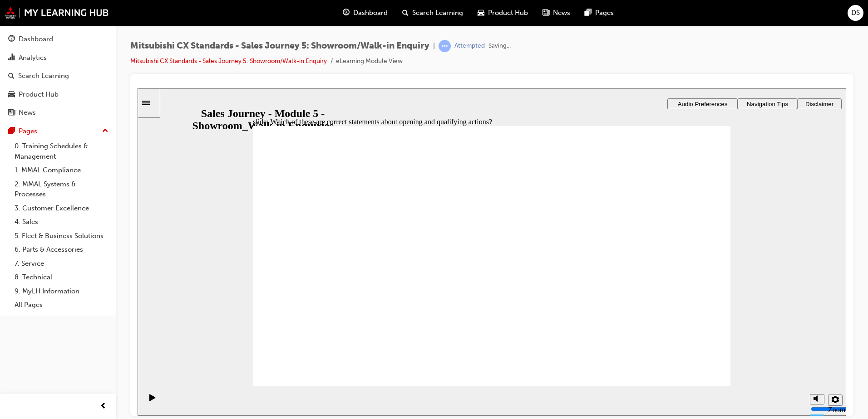 This screenshot has width=868, height=419. What do you see at coordinates (62, 250) in the screenshot?
I see `a: 6. Parts & Accessories` at bounding box center [62, 250].